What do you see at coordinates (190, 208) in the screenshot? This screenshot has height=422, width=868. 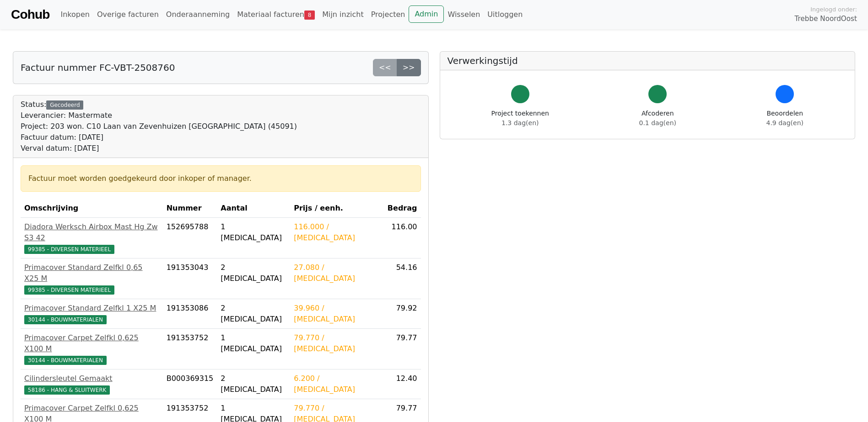 I see `th: Nummer` at bounding box center [190, 208].